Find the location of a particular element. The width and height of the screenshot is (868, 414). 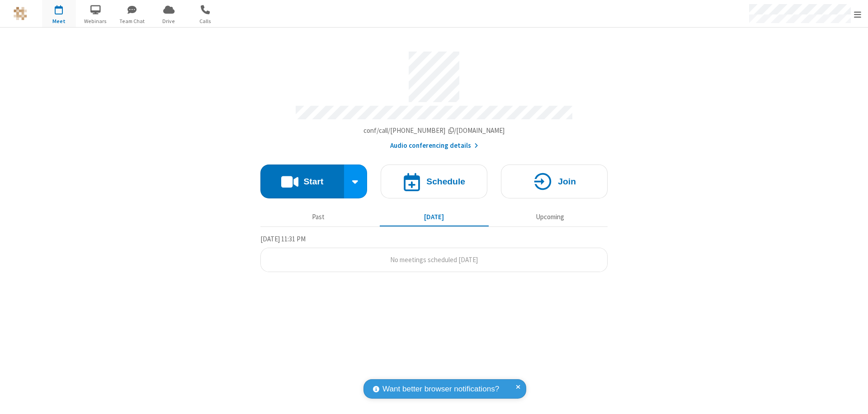

span: Calls is located at coordinates (205, 21).